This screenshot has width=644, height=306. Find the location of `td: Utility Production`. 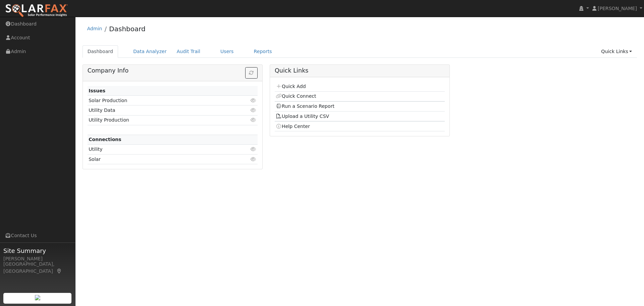

td: Utility Production is located at coordinates (159, 120).